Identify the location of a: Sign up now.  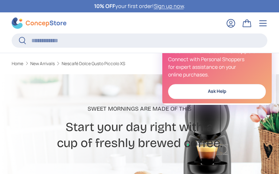
(169, 6).